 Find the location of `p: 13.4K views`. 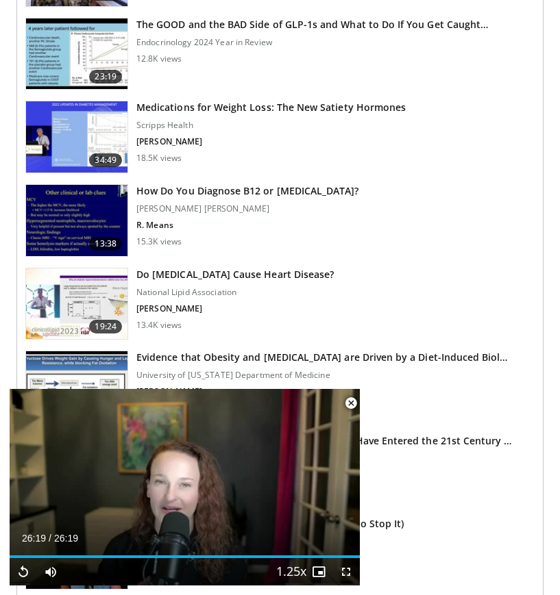

p: 13.4K views is located at coordinates (159, 325).